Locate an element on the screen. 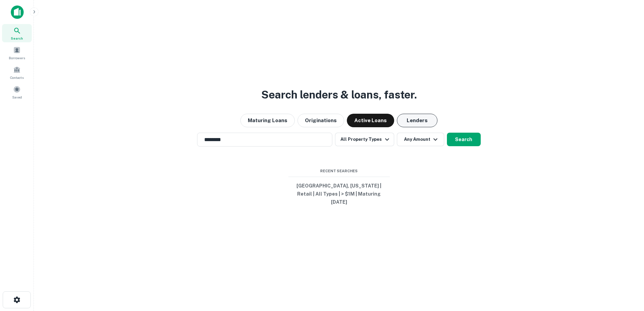 This screenshot has height=311, width=644. h3: Search lenders & loans, faster. is located at coordinates (339, 94).